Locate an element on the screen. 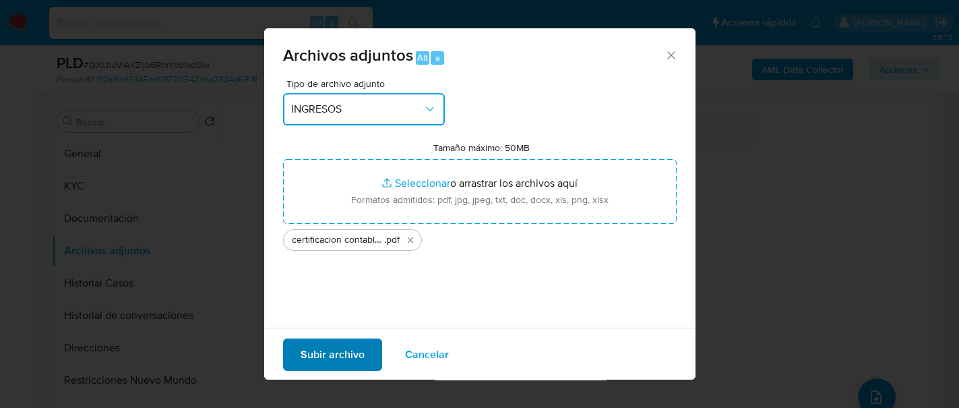 The height and width of the screenshot is (408, 959). span: Tipo de archivo adjunto is located at coordinates (367, 84).